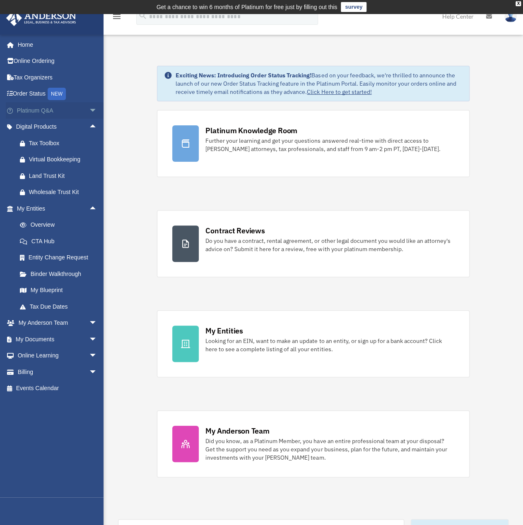 The image size is (523, 525). Describe the element at coordinates (58, 61) in the screenshot. I see `a: Online Ordering` at that location.